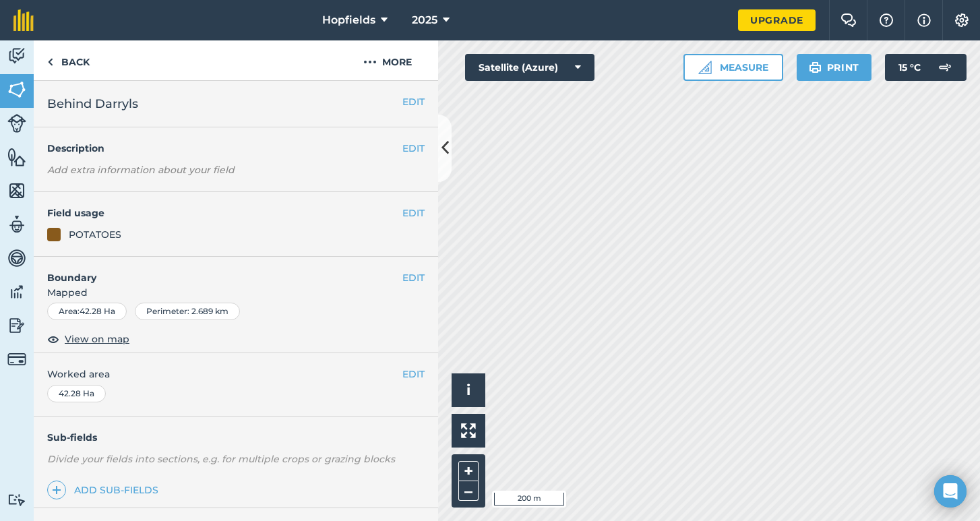 The height and width of the screenshot is (521, 980). What do you see at coordinates (530, 68) in the screenshot?
I see `button: Satellite (Azure)` at bounding box center [530, 68].